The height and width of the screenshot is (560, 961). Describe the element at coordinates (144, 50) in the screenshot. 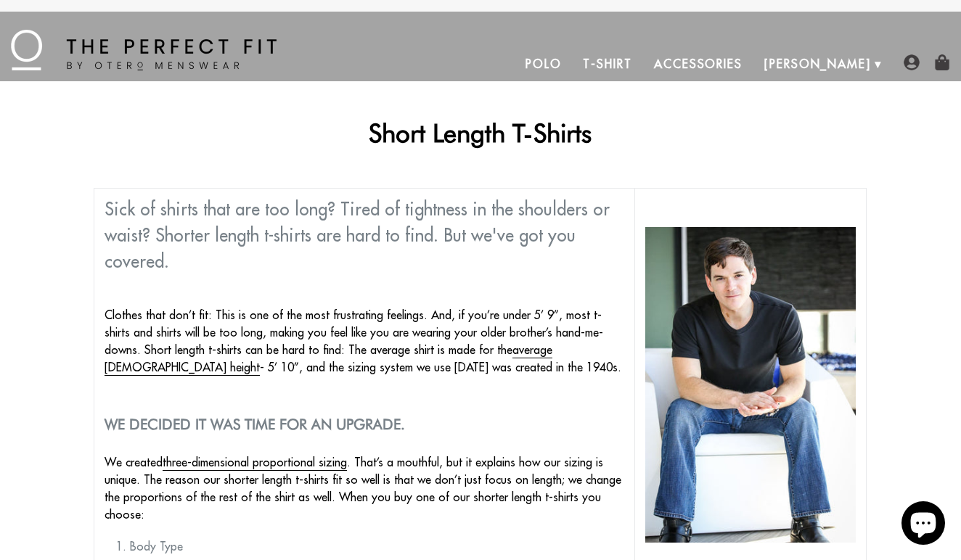

I see `img: The Perfect Fit - by Otero Menswear - Logo` at that location.